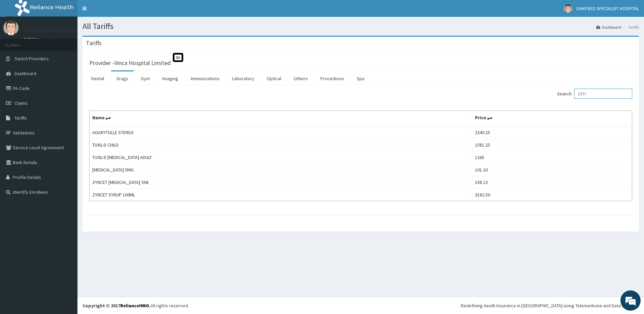  I want to click on h1: All Tariffs, so click(361, 26).